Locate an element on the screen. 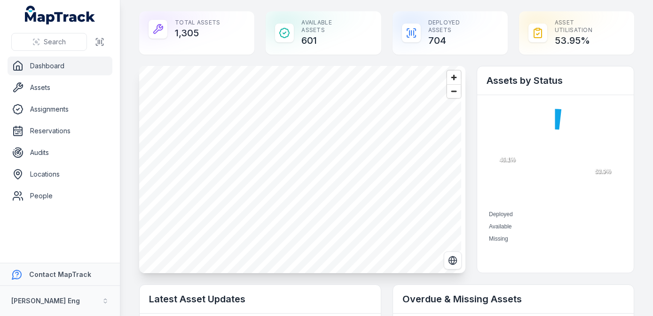 The width and height of the screenshot is (653, 316). h2: Overdue & Missing Assets is located at coordinates (514, 299).